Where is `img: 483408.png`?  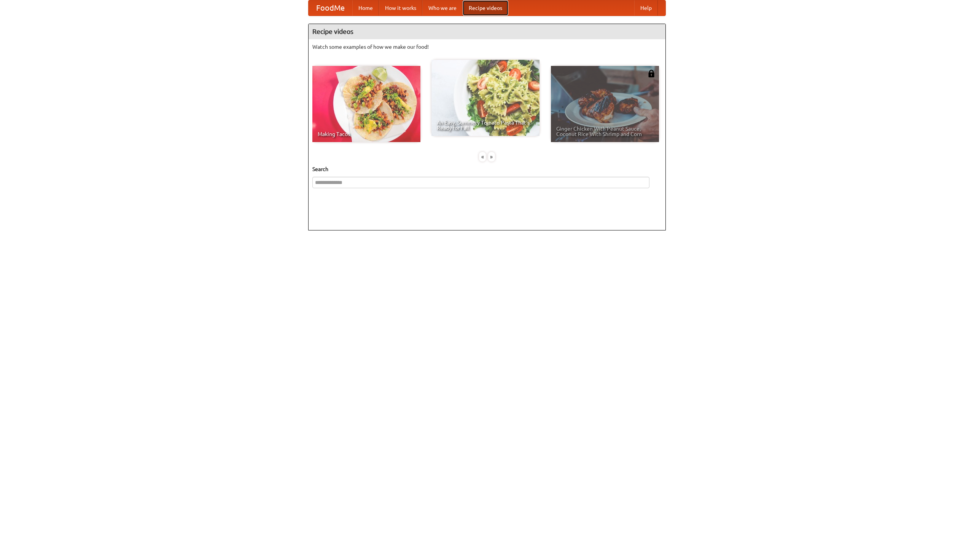 img: 483408.png is located at coordinates (652, 73).